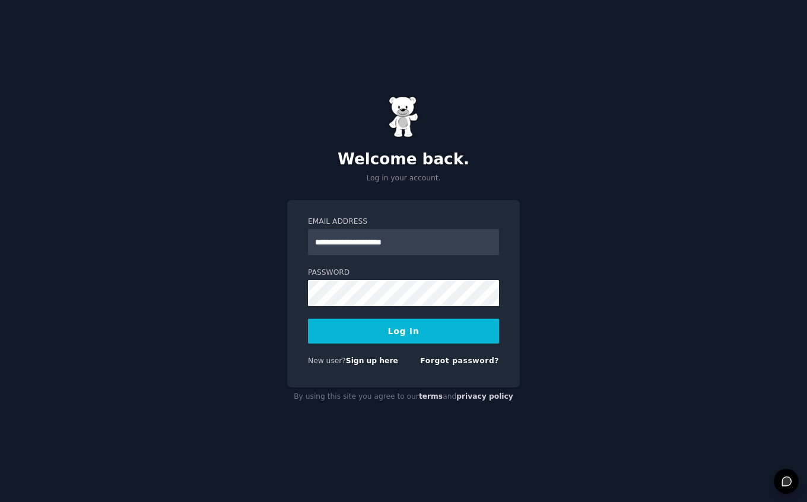  Describe the element at coordinates (485, 396) in the screenshot. I see `a: privacy policy` at that location.